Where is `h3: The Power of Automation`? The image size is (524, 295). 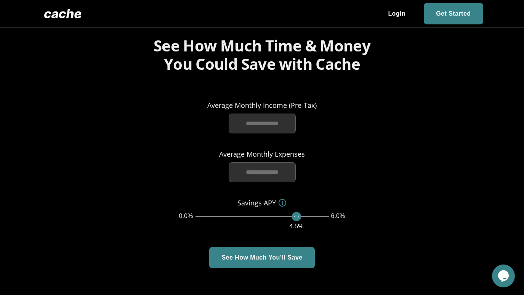
h3: The Power of Automation is located at coordinates (262, 21).